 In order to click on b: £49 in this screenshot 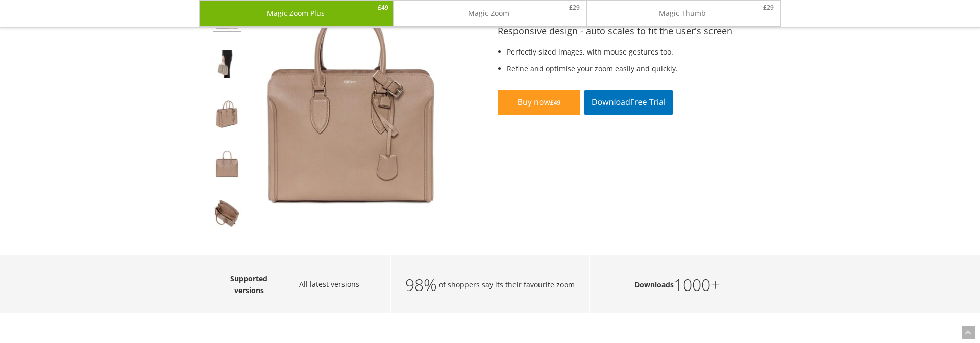, I will do `click(556, 103)`.